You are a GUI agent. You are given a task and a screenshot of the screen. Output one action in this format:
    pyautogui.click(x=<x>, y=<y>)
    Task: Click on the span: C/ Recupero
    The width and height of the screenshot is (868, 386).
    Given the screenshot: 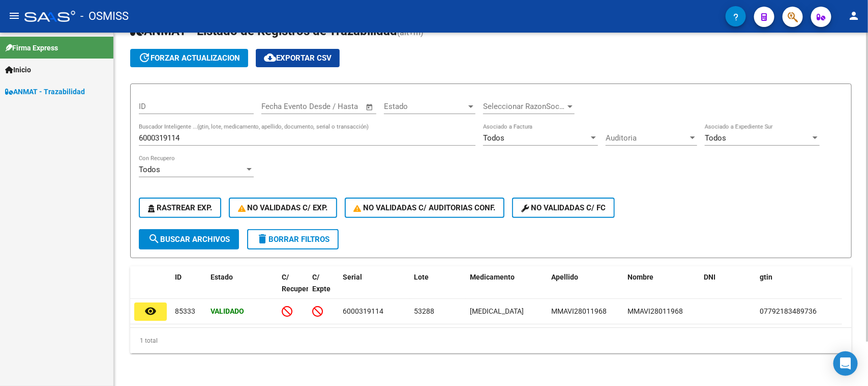 What is the action you would take?
    pyautogui.click(x=297, y=282)
    